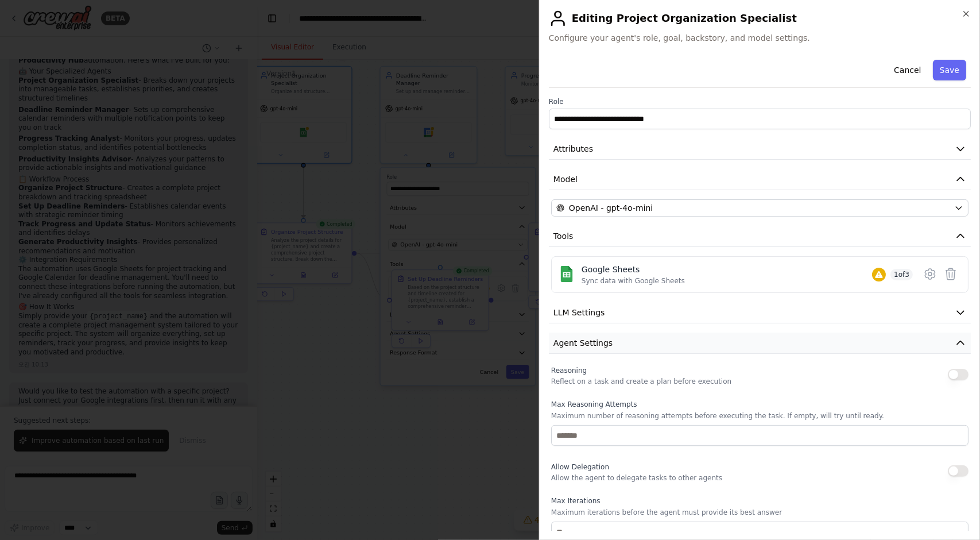 This screenshot has width=980, height=540. What do you see at coordinates (760, 149) in the screenshot?
I see `button: Attributes` at bounding box center [760, 149].